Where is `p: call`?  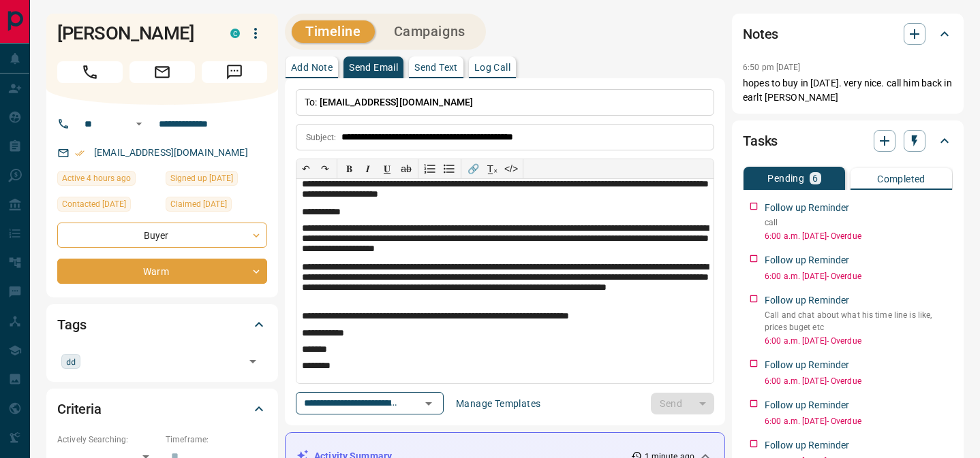
p: call is located at coordinates (859, 222).